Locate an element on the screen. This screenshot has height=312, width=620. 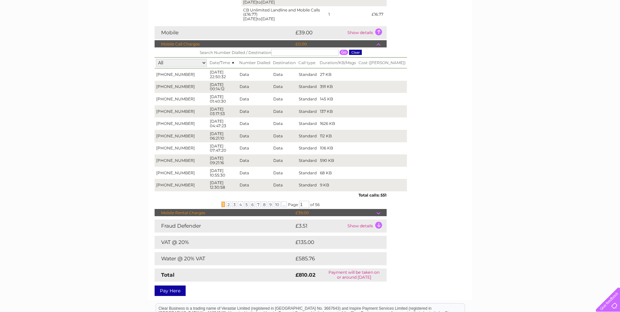
a: Pay Here is located at coordinates (170, 291).